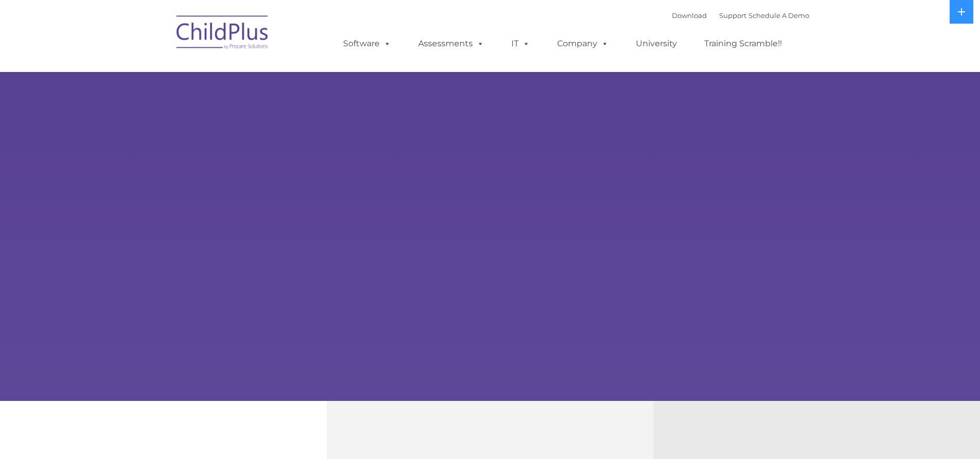 The height and width of the screenshot is (459, 980). I want to click on a: Support, so click(733, 15).